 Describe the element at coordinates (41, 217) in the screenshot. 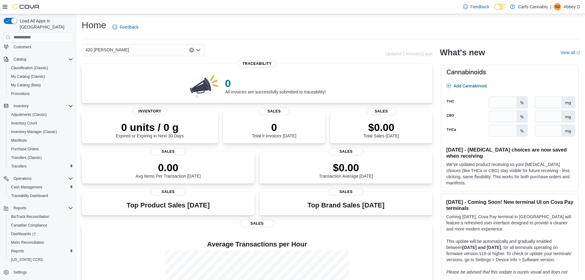

I see `button: BioTrack Reconciliation` at that location.